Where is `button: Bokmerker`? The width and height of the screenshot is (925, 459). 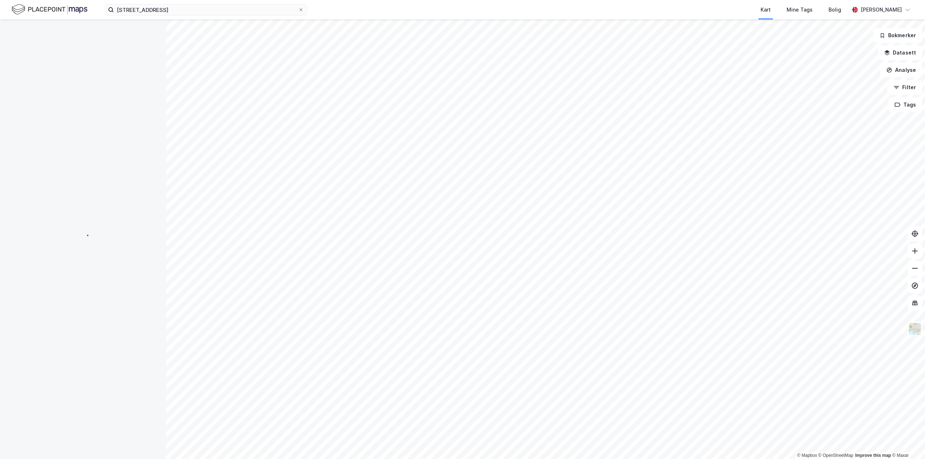 button: Bokmerker is located at coordinates (898, 35).